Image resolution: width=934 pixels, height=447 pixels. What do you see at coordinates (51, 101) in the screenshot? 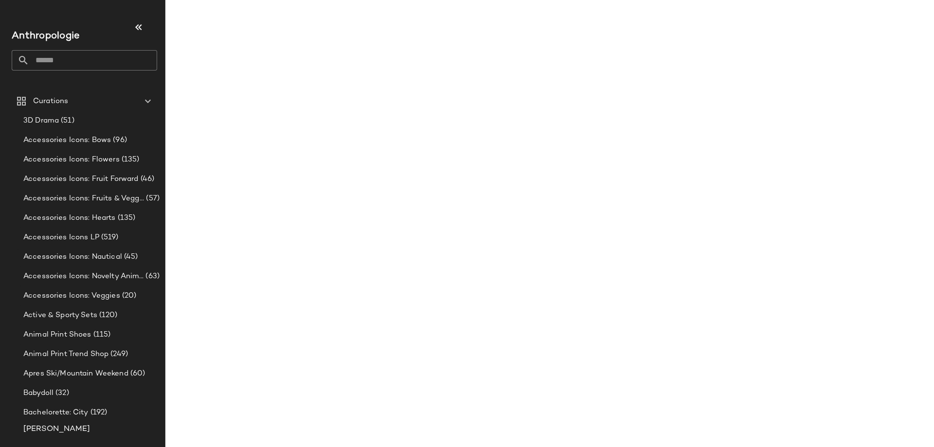
I see `span: Curations` at bounding box center [51, 101].